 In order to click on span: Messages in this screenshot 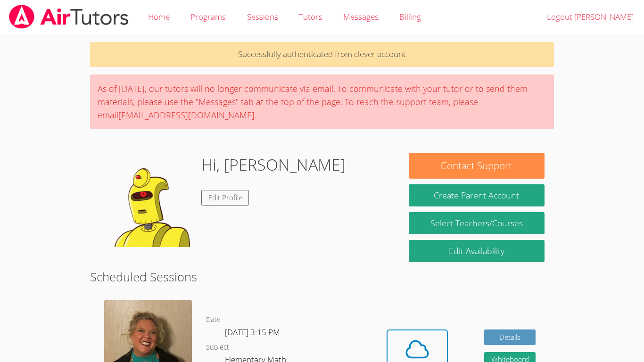, I will do `click(360, 16)`.